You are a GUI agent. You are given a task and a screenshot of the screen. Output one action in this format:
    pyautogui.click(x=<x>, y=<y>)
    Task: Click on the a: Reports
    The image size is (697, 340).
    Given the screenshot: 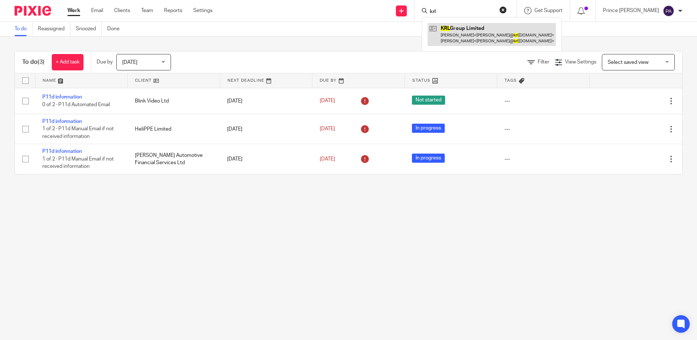 What is the action you would take?
    pyautogui.click(x=173, y=11)
    